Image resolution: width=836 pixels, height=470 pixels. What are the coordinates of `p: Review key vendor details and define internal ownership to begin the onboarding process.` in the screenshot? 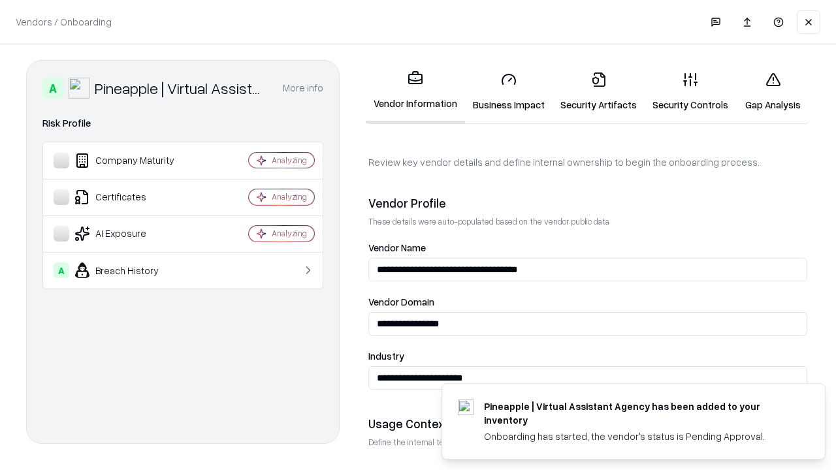 It's located at (588, 162).